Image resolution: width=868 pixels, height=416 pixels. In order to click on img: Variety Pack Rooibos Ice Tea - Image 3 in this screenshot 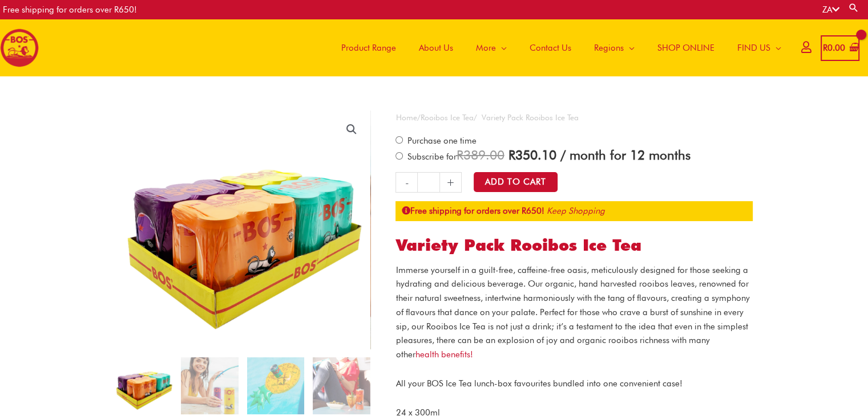, I will do `click(276, 386)`.